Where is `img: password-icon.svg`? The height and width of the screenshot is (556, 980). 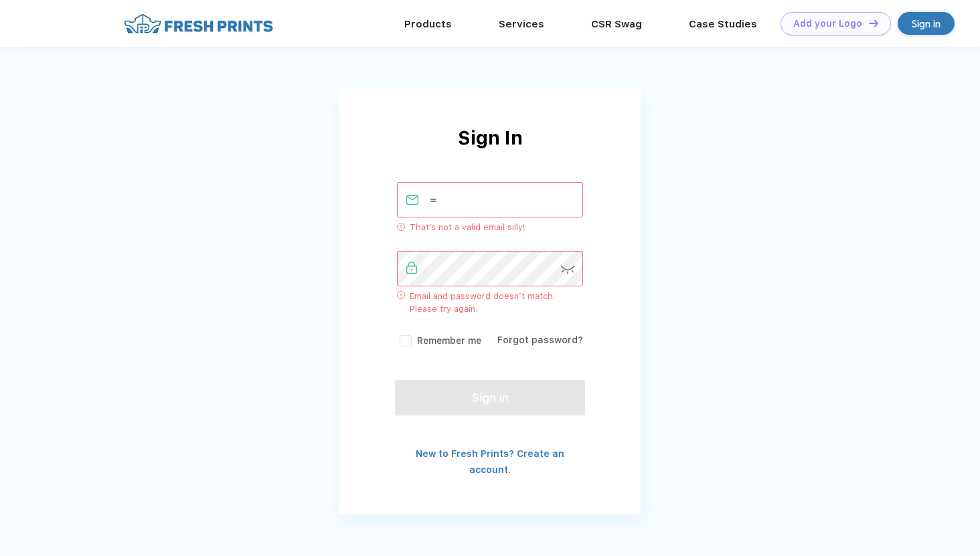 img: password-icon.svg is located at coordinates (568, 269).